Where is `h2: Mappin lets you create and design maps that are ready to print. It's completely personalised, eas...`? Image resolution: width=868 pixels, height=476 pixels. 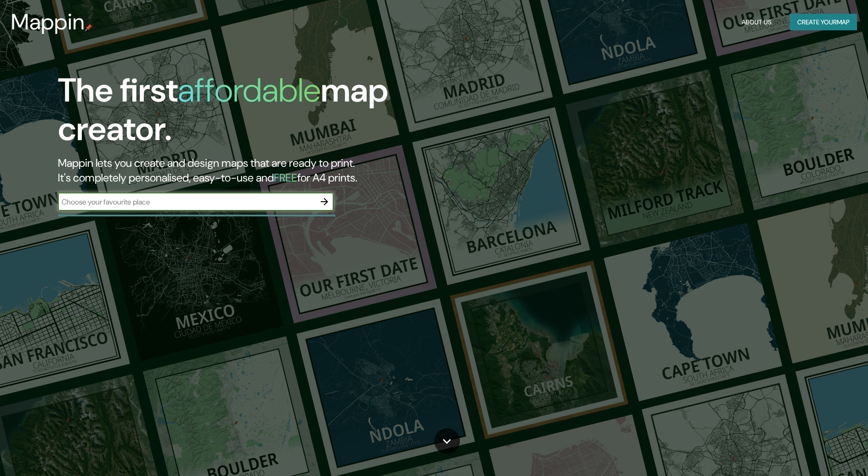 h2: Mappin lets you create and design maps that are ready to print. It's completely personalised, eas... is located at coordinates (274, 170).